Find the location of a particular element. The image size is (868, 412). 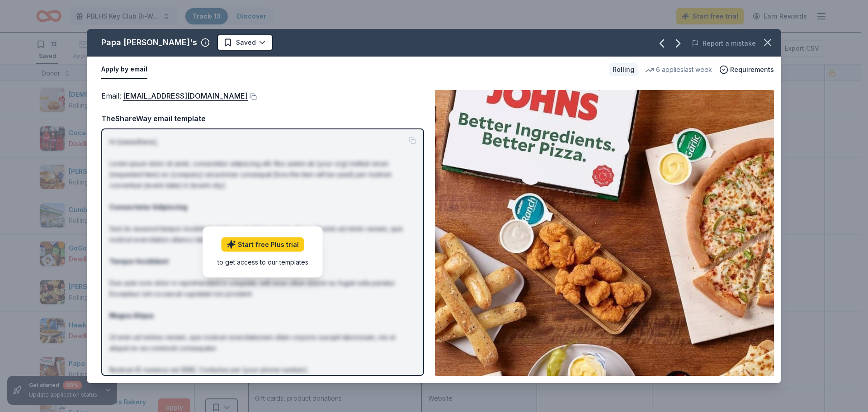

div: to get access to our templates is located at coordinates (262, 262).